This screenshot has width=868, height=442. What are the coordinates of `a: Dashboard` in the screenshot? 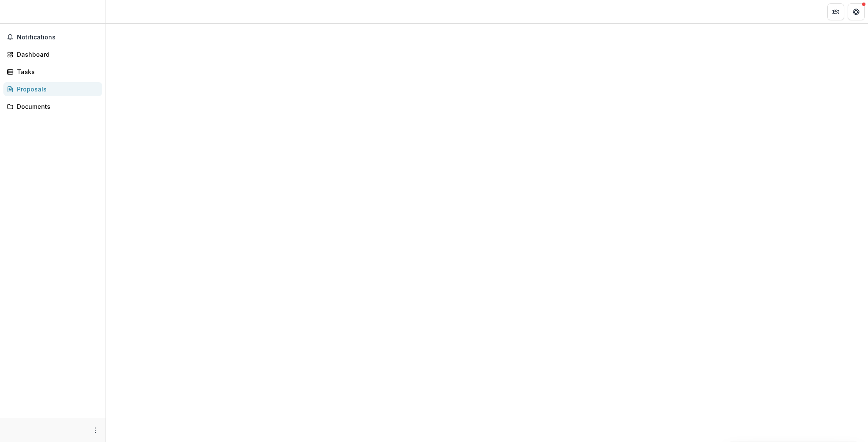 It's located at (53, 54).